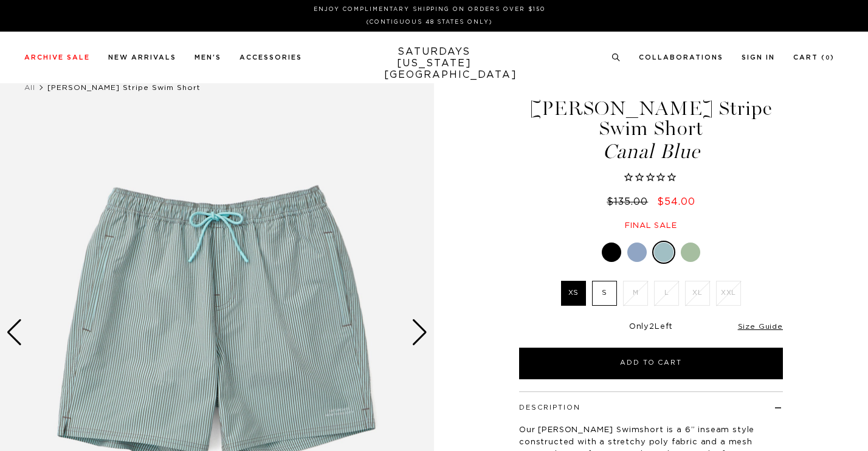 The width and height of the screenshot is (868, 451). Describe the element at coordinates (761, 326) in the screenshot. I see `a: Size Guide` at that location.